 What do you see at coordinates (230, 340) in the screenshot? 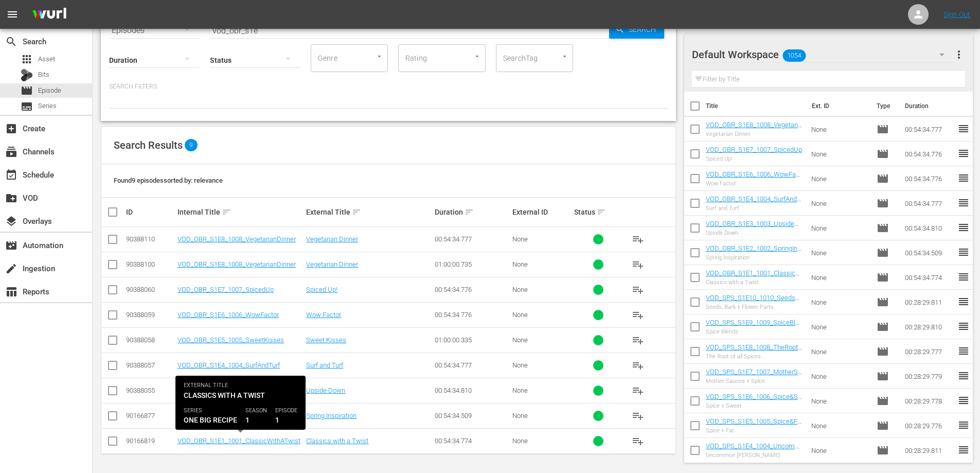
I see `a: VOD_OBR_S1E5_1005_SweetKisses` at bounding box center [230, 340].